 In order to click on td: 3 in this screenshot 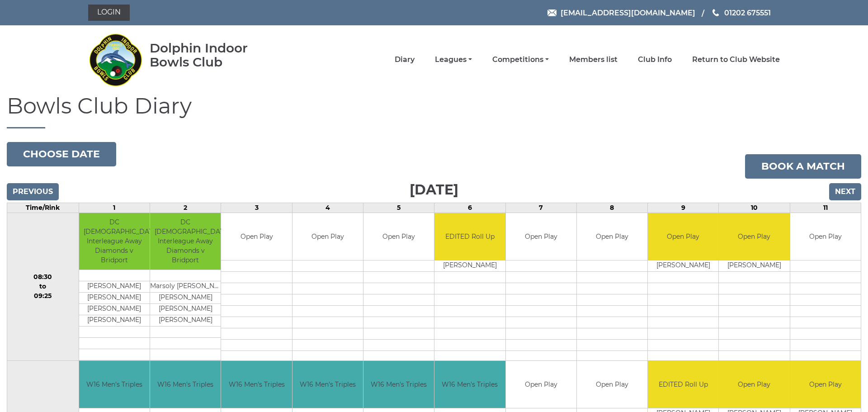, I will do `click(256, 207)`.